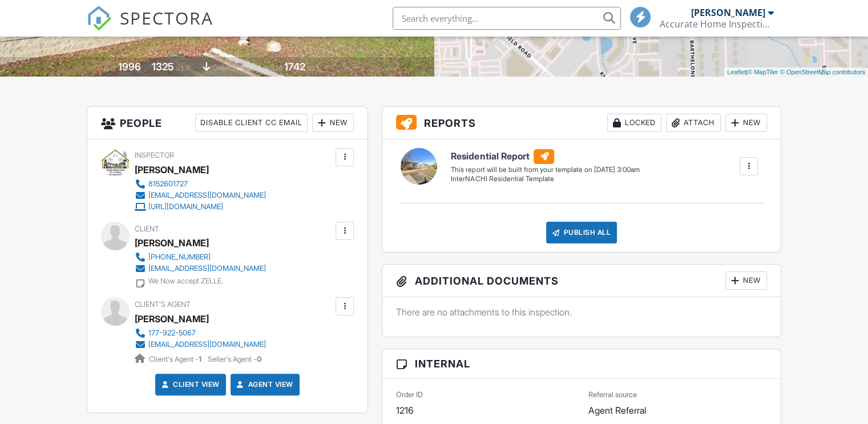  I want to click on span: Seller's Agent -, so click(235, 359).